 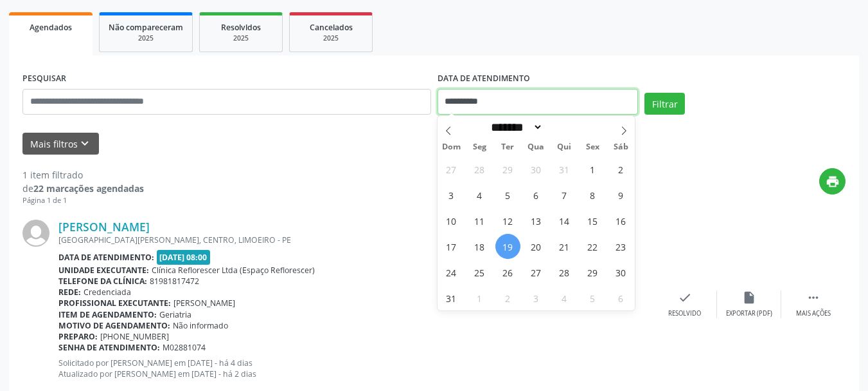 What do you see at coordinates (621, 298) in the screenshot?
I see `span: Setembro 6, 2025` at bounding box center [621, 298].